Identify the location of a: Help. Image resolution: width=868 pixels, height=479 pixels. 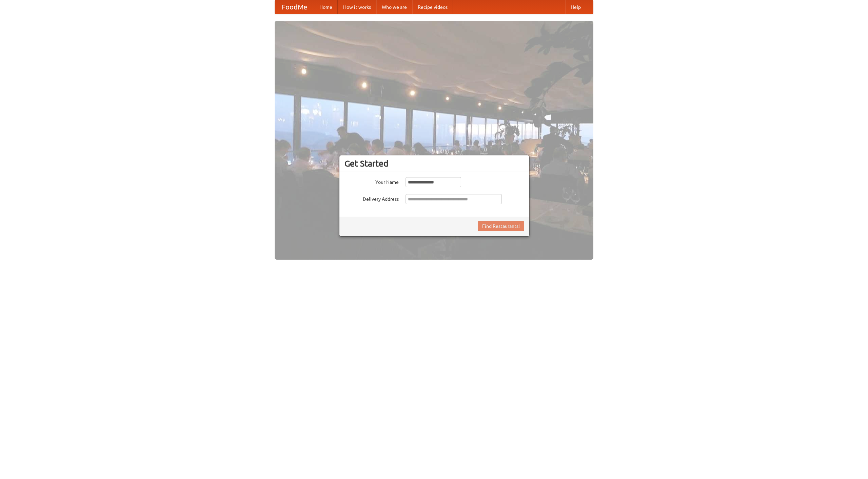
(576, 7).